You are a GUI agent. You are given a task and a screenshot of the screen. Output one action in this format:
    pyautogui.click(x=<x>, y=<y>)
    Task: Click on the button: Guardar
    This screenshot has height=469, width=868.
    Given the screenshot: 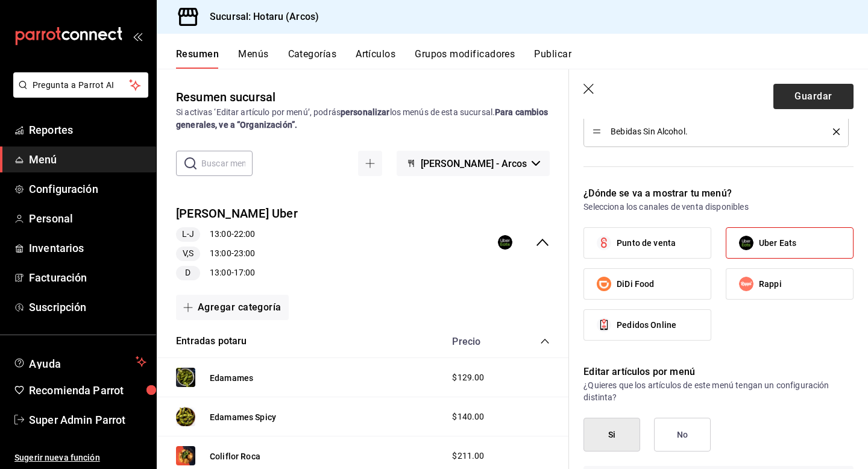 What is the action you would take?
    pyautogui.click(x=813, y=96)
    